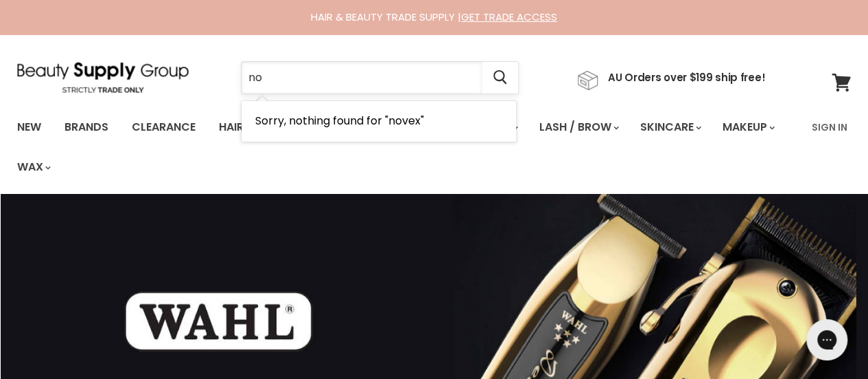 Image resolution: width=868 pixels, height=379 pixels. Describe the element at coordinates (379, 78) in the screenshot. I see `form: Product` at that location.